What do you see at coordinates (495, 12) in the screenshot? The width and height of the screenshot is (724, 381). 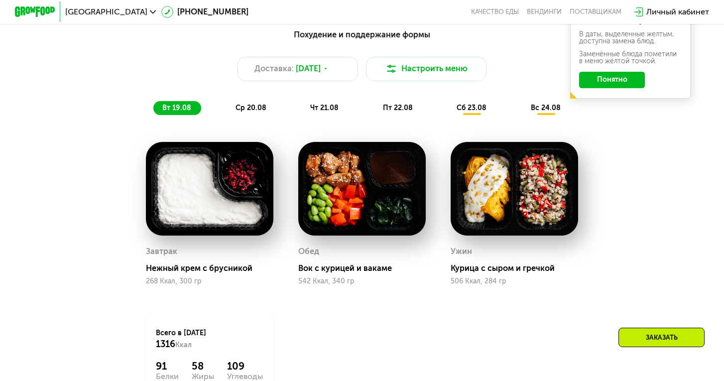 I see `a: Качество еды` at bounding box center [495, 12].